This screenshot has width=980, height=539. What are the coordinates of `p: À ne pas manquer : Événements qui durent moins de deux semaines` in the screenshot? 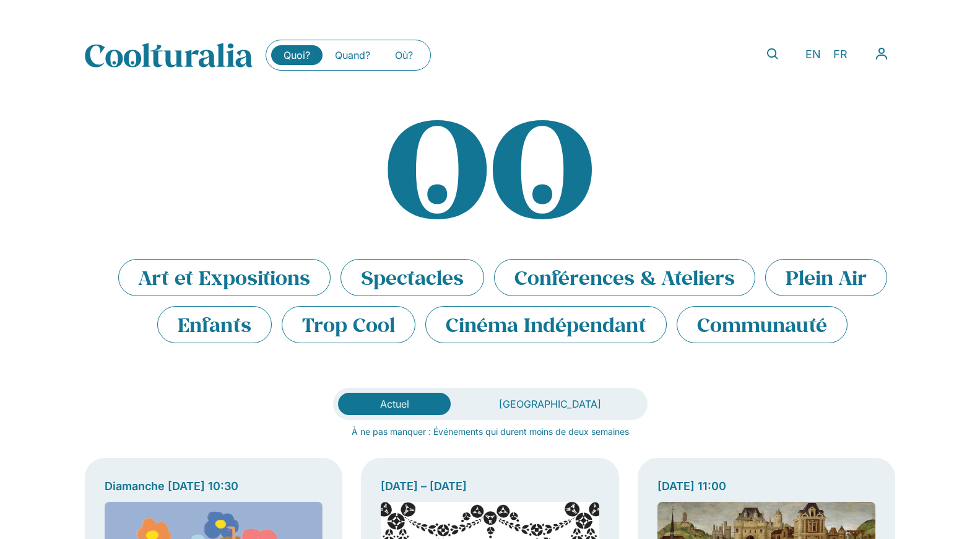 It's located at (490, 431).